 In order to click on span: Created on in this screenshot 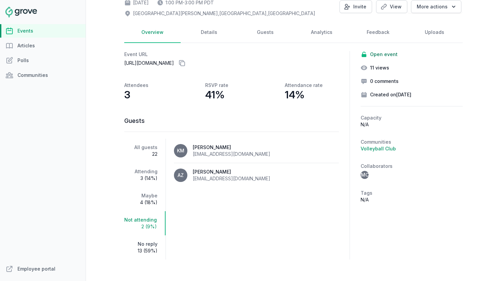, I will do `click(390, 95)`.